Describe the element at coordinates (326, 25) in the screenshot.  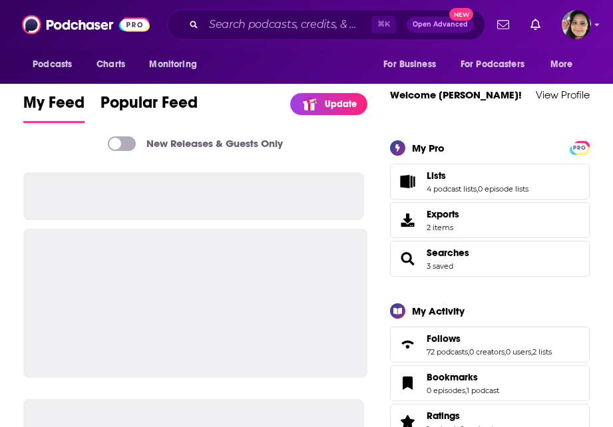
I see `div: Search podcasts, credits, & more...` at that location.